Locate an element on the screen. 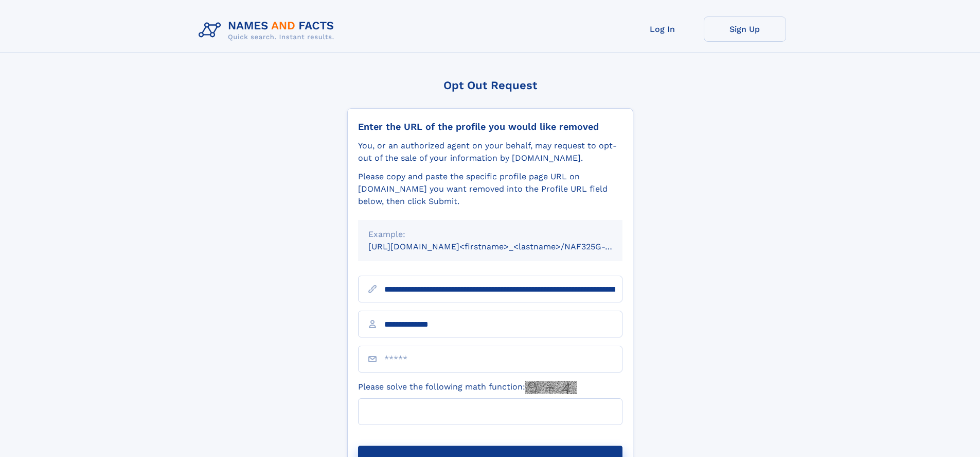 The image size is (980, 457). a: Sign Up is located at coordinates (745, 29).